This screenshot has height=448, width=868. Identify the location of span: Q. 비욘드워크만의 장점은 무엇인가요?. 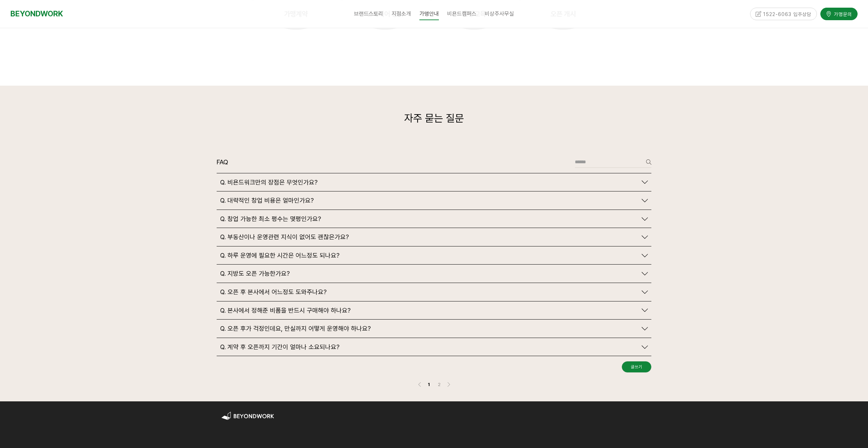
(268, 182).